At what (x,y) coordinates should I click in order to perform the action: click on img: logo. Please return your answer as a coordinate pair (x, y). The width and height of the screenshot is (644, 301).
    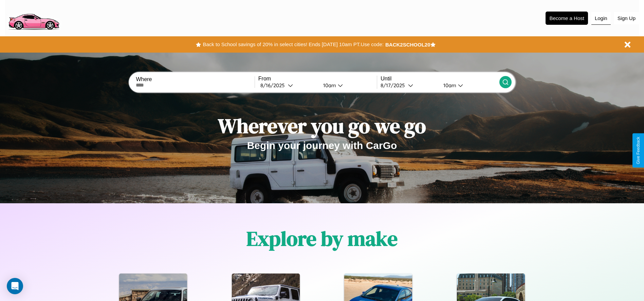
    Looking at the image, I should click on (34, 18).